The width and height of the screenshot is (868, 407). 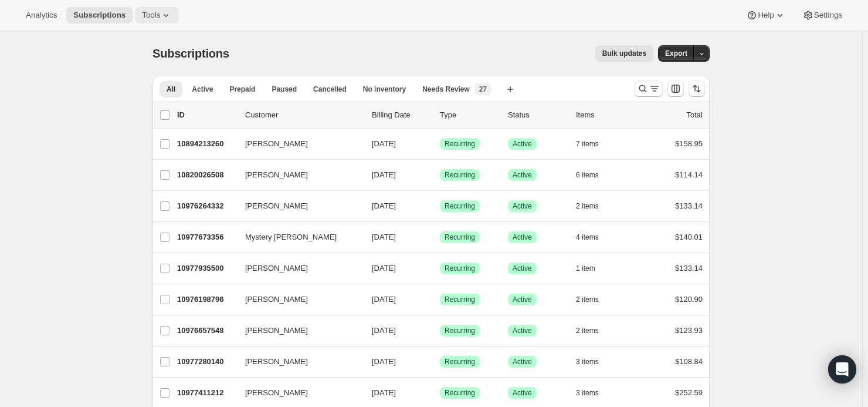 I want to click on span: Analytics, so click(x=41, y=15).